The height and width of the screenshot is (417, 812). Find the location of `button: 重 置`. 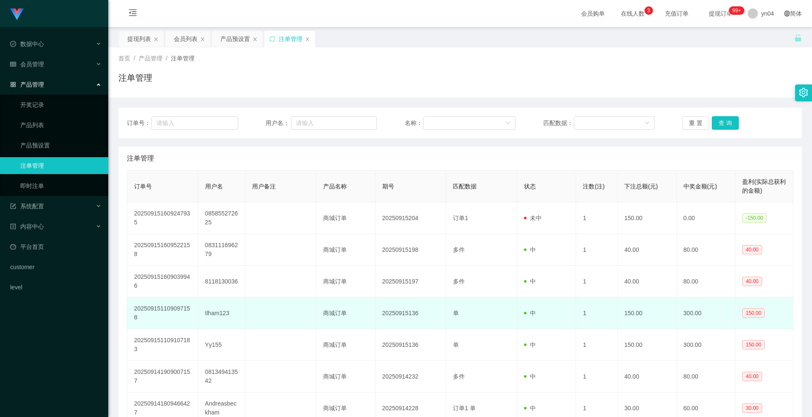

button: 重 置 is located at coordinates (695, 123).